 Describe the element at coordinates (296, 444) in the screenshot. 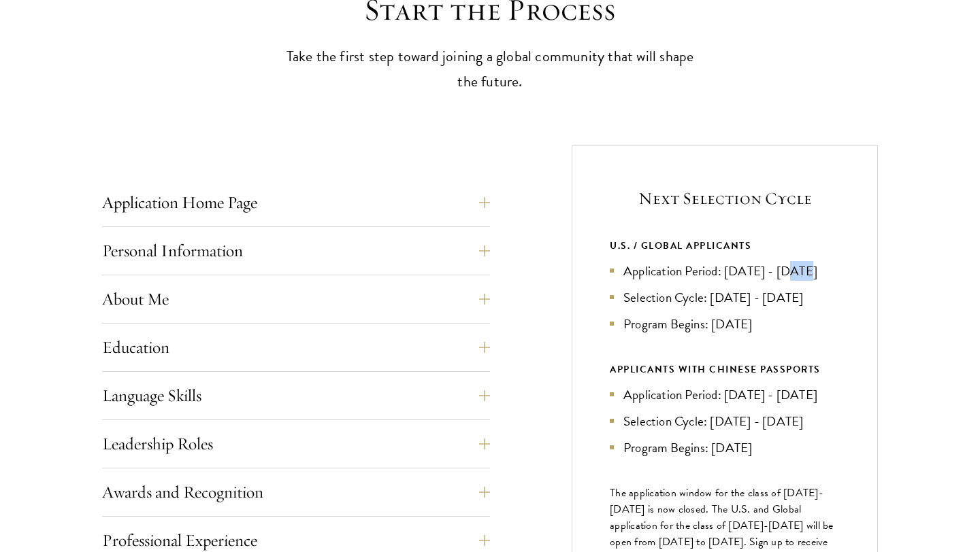

I see `button: Leadership Roles` at that location.